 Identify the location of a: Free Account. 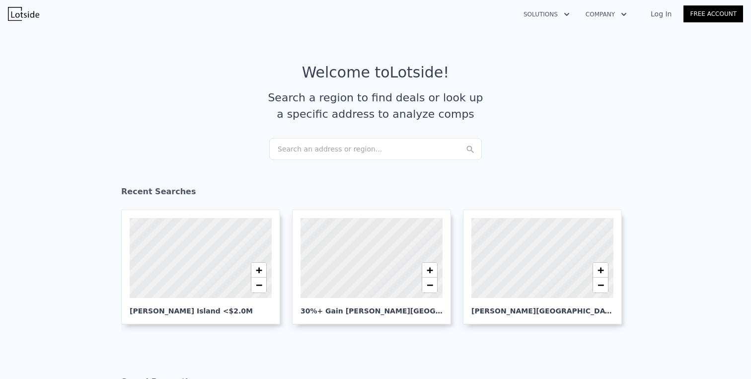
(713, 14).